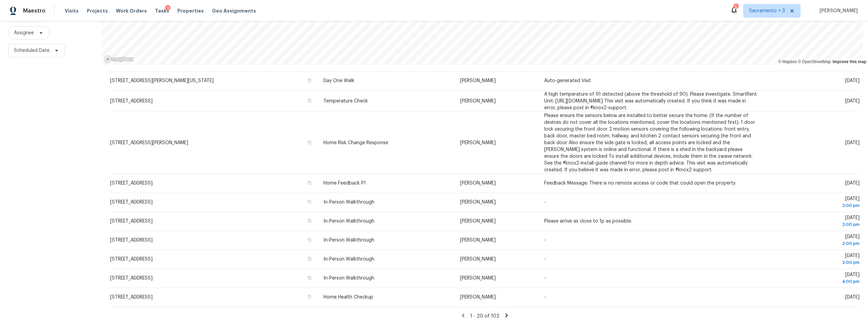 The width and height of the screenshot is (868, 325). Describe the element at coordinates (588, 221) in the screenshot. I see `span: Please arrive as close to 1p as possible.` at that location.